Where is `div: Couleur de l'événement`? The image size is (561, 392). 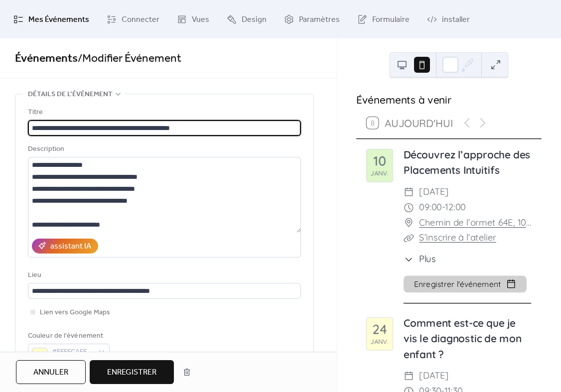 div: Couleur de l'événement is located at coordinates (68, 336).